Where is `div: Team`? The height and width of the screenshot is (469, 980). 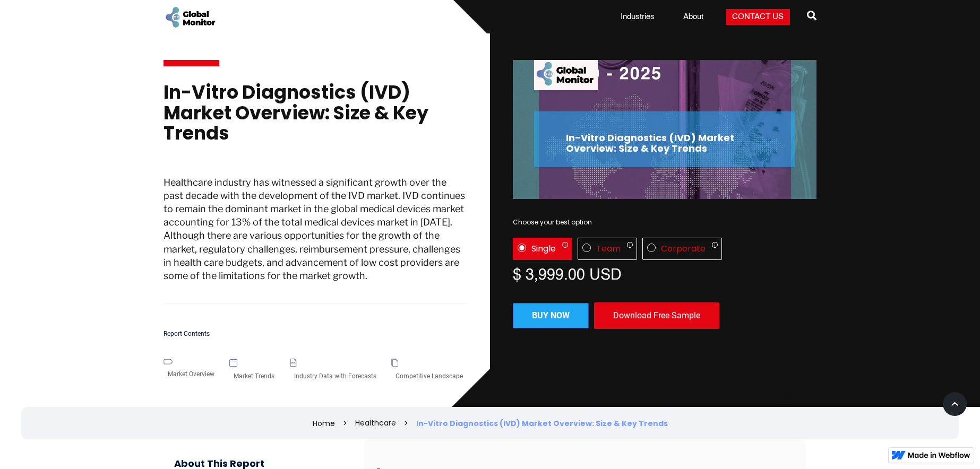
div: Team is located at coordinates (608, 249).